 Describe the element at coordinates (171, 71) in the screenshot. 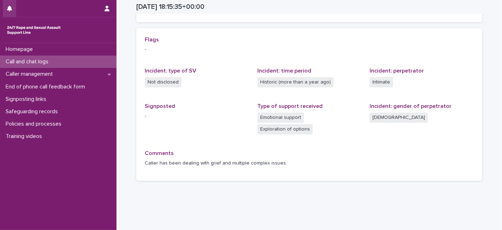

I see `span: Incident: type of SV` at that location.